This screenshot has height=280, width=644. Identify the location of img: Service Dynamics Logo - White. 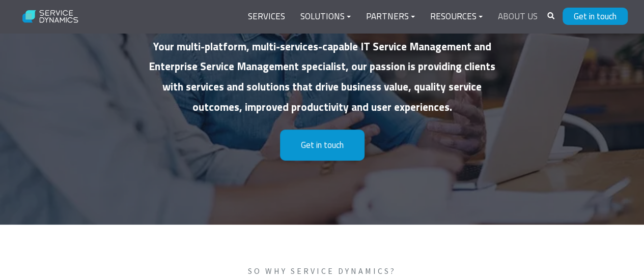
(50, 16).